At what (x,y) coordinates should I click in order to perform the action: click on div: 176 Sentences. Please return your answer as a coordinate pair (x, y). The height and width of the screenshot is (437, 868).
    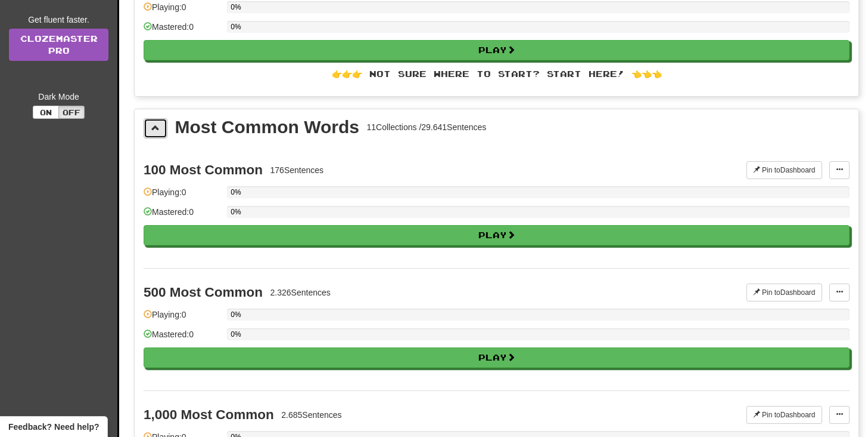
    Looking at the image, I should click on (298, 170).